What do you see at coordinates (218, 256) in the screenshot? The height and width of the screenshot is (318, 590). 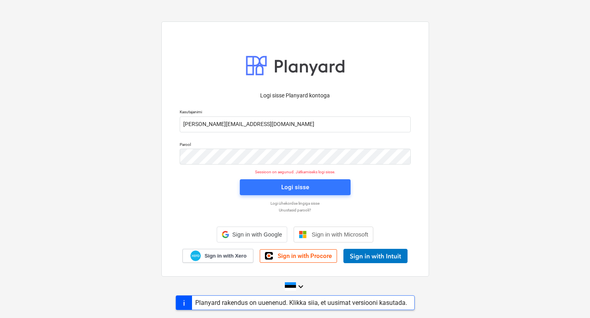 I see `a: Sign in with Xero` at bounding box center [218, 256].